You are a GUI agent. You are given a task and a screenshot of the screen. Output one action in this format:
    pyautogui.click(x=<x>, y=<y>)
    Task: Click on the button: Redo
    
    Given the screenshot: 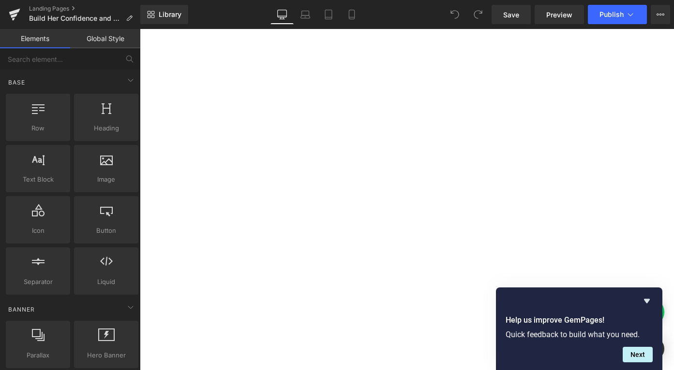 What is the action you would take?
    pyautogui.click(x=478, y=15)
    